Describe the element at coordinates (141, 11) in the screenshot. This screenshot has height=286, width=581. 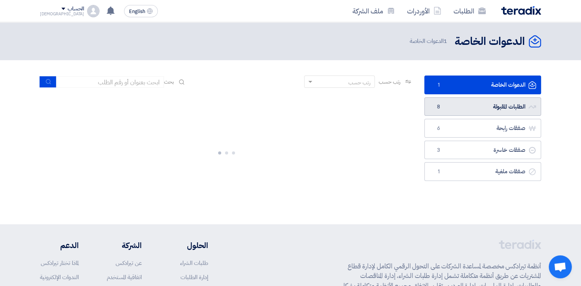
I see `button: English` at that location.